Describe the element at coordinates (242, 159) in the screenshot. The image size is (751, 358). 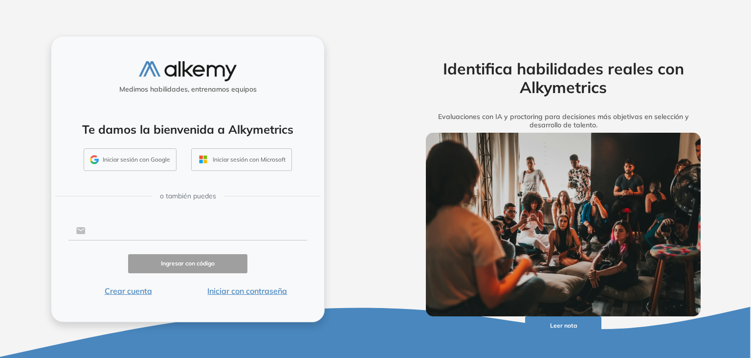
I see `button: Iniciar sesión con Microsoft` at that location.